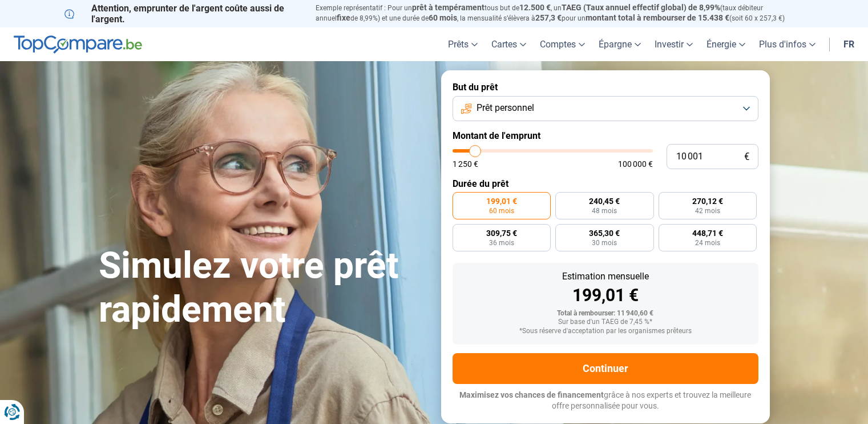 Image resolution: width=868 pixels, height=424 pixels. What do you see at coordinates (562, 44) in the screenshot?
I see `a: Comptes` at bounding box center [562, 44].